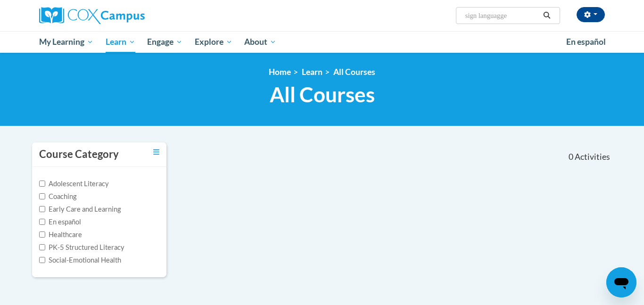 Image resolution: width=644 pixels, height=305 pixels. I want to click on h3: Course Category, so click(79, 154).